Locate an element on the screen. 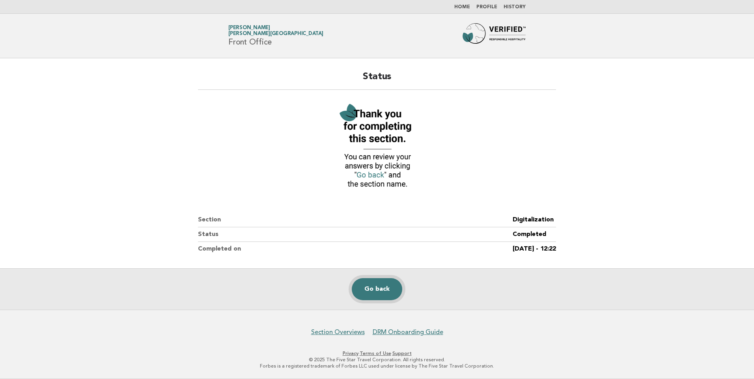 Image resolution: width=754 pixels, height=379 pixels. a: Home is located at coordinates (462, 7).